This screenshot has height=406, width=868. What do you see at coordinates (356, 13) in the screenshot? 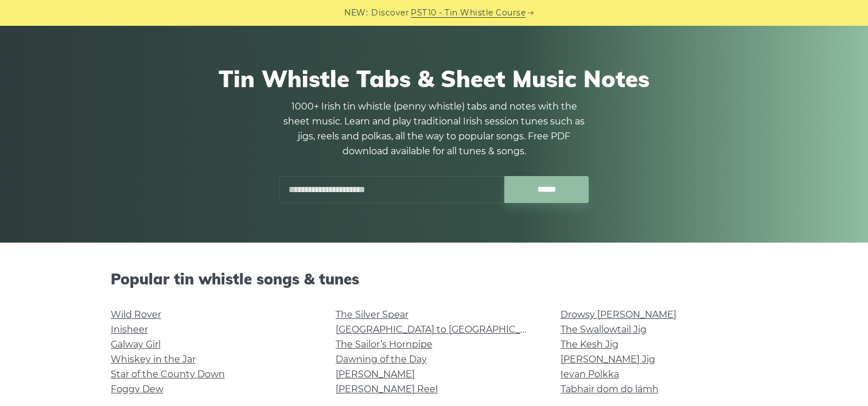
I see `span: NEW:` at bounding box center [356, 13].